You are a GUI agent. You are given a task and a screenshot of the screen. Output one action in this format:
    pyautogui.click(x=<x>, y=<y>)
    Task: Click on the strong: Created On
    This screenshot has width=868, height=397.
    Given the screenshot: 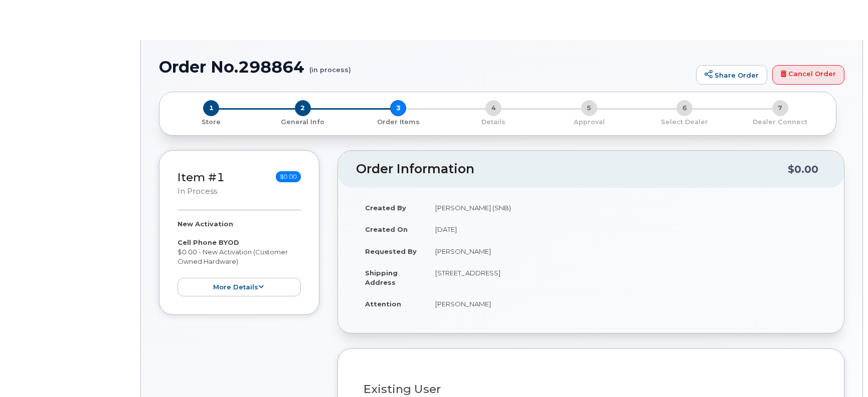 What is the action you would take?
    pyautogui.click(x=386, y=229)
    